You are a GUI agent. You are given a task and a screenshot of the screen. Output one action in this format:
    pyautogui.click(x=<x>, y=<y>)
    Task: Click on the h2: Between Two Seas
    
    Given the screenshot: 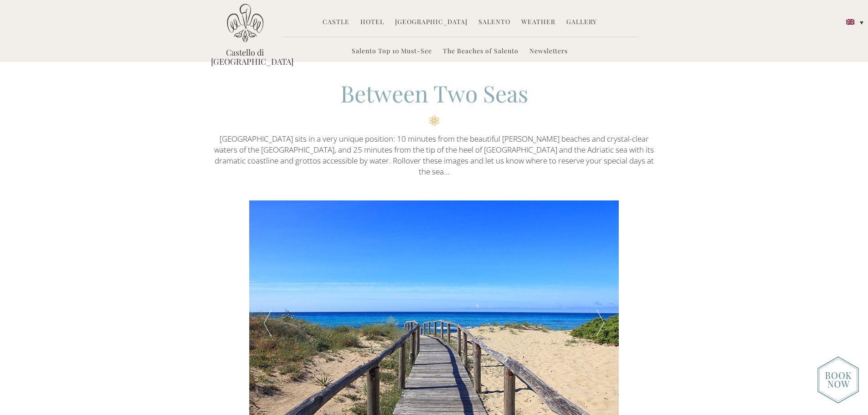 What is the action you would take?
    pyautogui.click(x=434, y=102)
    